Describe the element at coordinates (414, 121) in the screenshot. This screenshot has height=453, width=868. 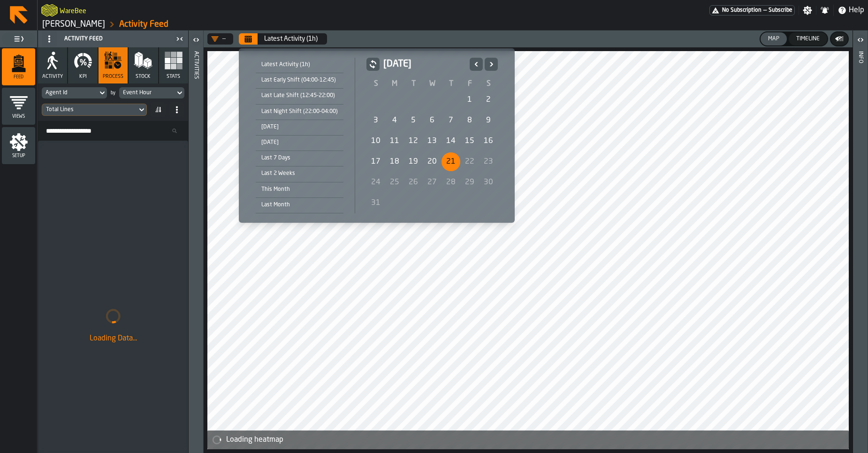
I see `div: 5` at that location.